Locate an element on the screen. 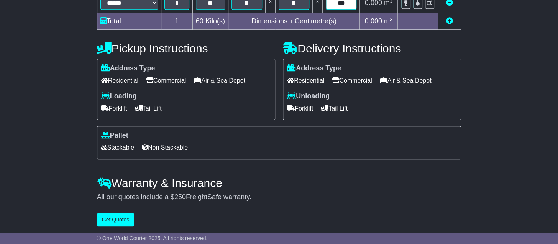 The height and width of the screenshot is (244, 558). td: Dimensions in Centimetre(s) is located at coordinates (293, 21).